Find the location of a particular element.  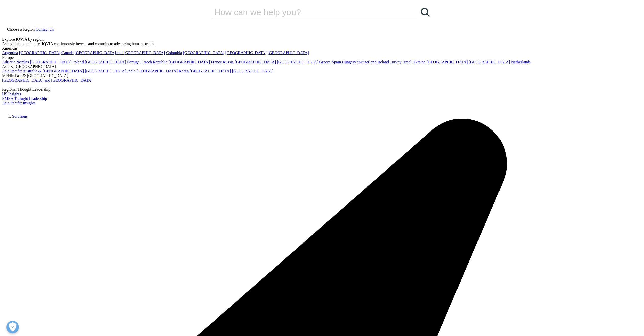

a: Portugal is located at coordinates (134, 62).